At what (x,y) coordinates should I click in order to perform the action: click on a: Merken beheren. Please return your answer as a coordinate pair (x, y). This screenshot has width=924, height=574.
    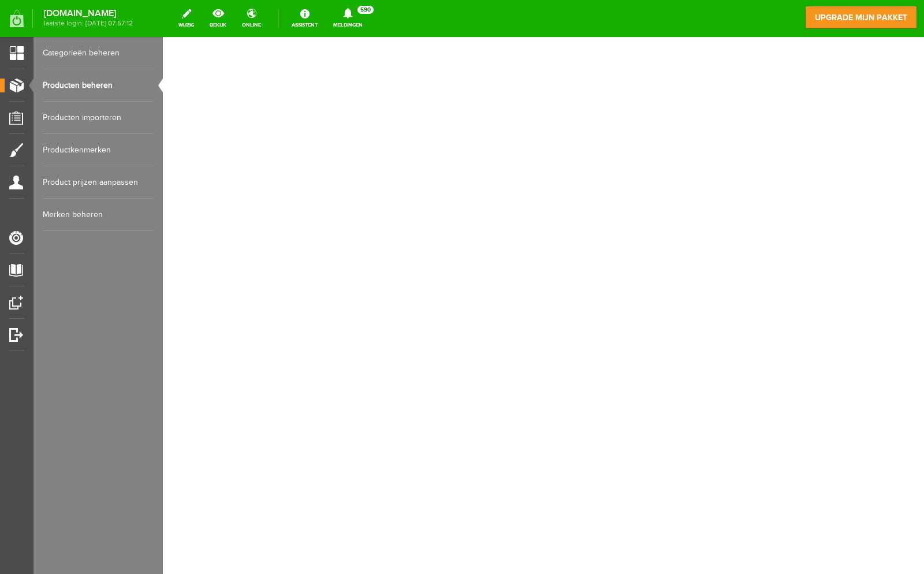
    Looking at the image, I should click on (98, 215).